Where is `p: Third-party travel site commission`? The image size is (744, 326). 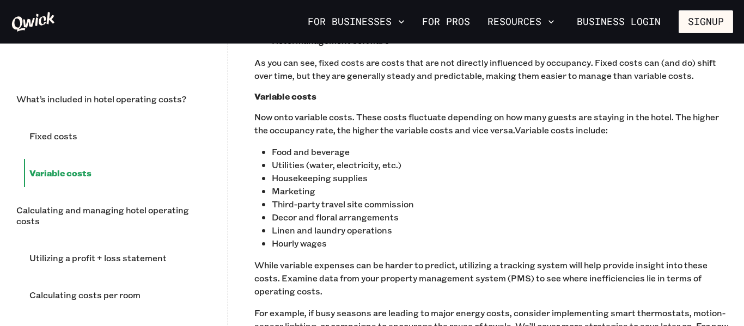
p: Third-party travel site commission is located at coordinates (502, 204).